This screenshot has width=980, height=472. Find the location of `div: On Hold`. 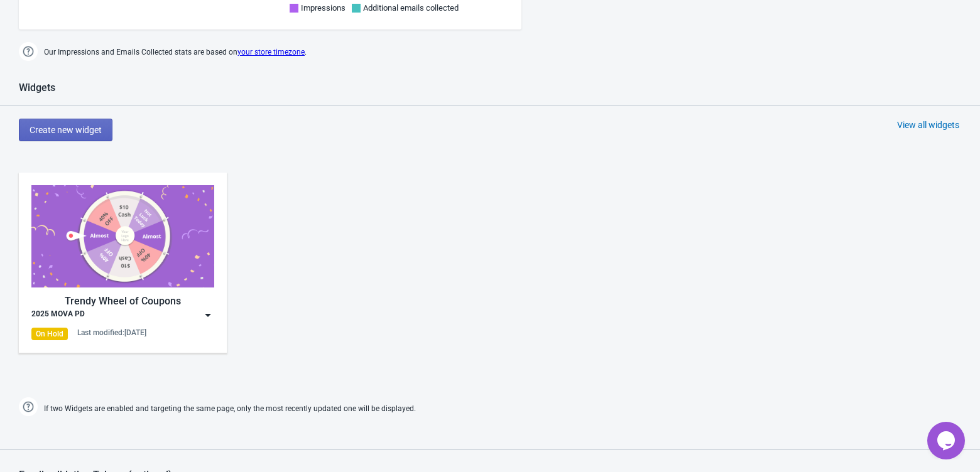

div: On Hold is located at coordinates (49, 334).